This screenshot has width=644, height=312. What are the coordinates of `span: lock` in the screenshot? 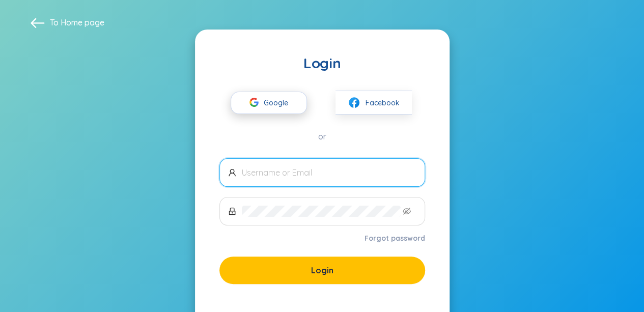 It's located at (232, 211).